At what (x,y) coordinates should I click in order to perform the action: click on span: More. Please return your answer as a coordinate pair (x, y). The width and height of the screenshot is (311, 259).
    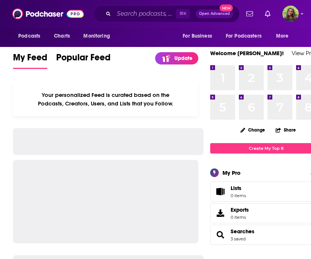
    Looking at the image, I should click on (282, 36).